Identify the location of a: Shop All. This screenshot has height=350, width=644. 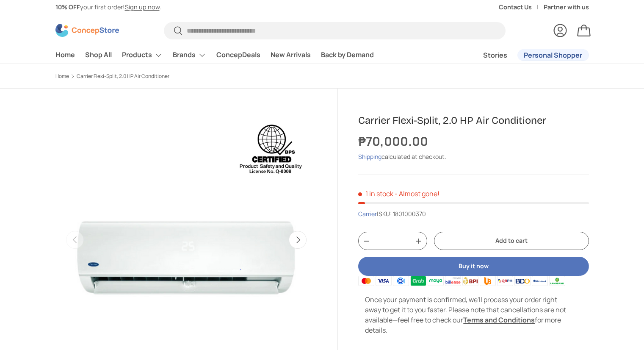
(98, 54).